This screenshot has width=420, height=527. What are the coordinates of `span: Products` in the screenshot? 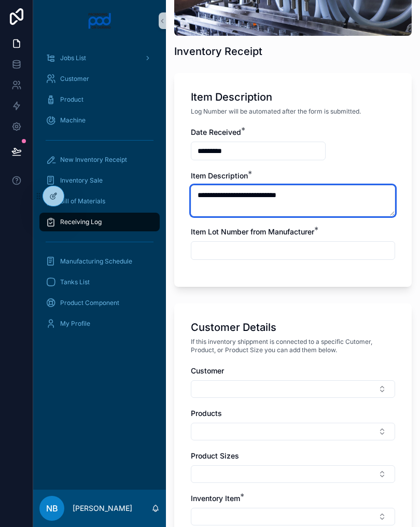 It's located at (207, 413).